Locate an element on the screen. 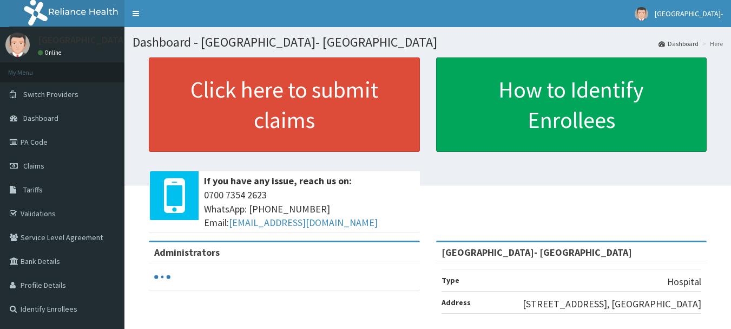  a: How to Identify Enrollees is located at coordinates (572, 104).